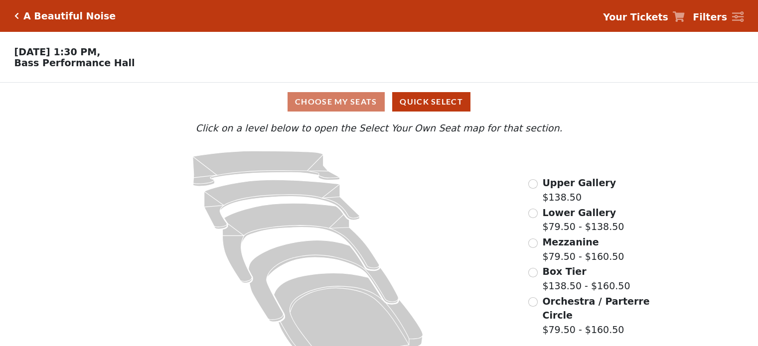  I want to click on a: Your Tickets, so click(644, 17).